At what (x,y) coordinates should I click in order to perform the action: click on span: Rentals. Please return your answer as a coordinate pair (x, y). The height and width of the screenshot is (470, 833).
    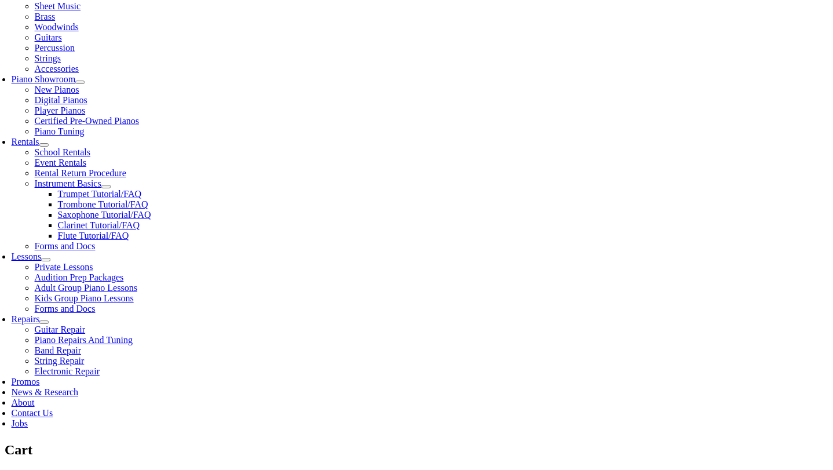
    Looking at the image, I should click on (25, 141).